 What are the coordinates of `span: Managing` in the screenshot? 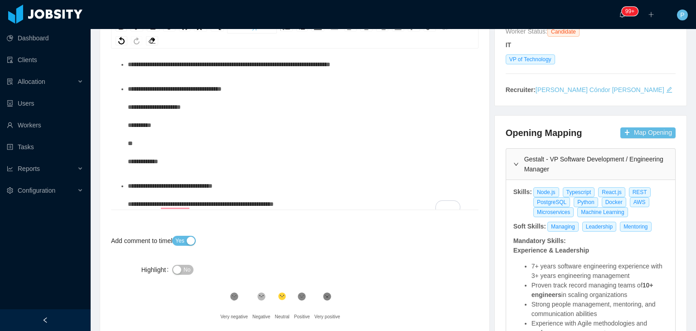 It's located at (563, 226).